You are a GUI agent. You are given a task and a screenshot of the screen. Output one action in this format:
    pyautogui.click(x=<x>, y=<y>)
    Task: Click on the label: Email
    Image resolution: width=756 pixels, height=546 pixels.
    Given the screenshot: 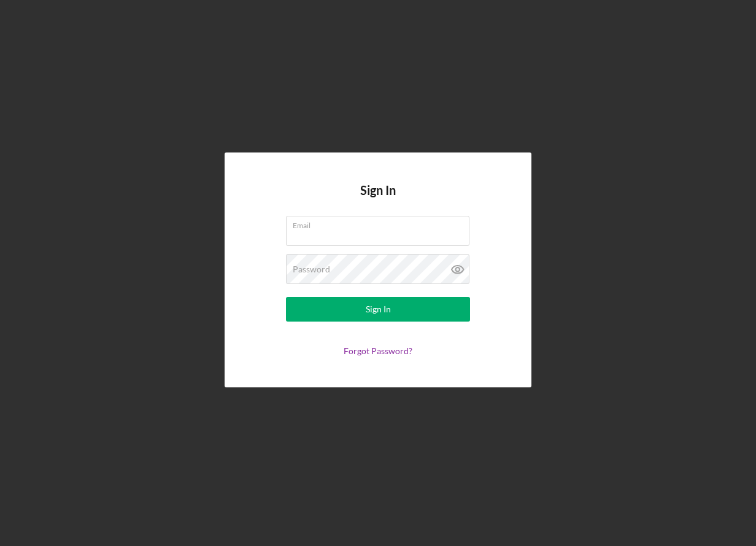 What is the action you would take?
    pyautogui.click(x=381, y=223)
    